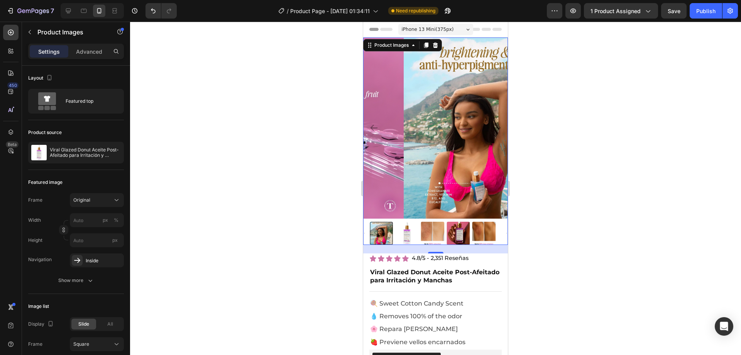  I want to click on input: px%, so click(97, 220).